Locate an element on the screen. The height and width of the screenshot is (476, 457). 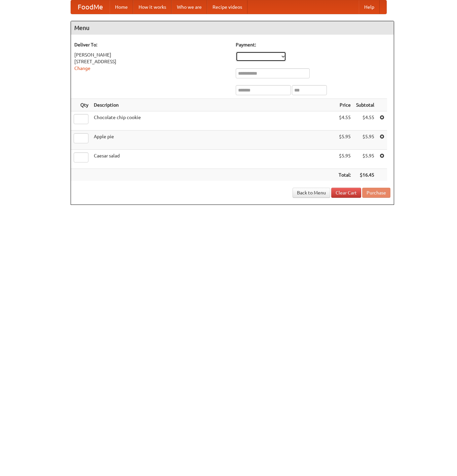
th: $16.45 is located at coordinates (365, 175).